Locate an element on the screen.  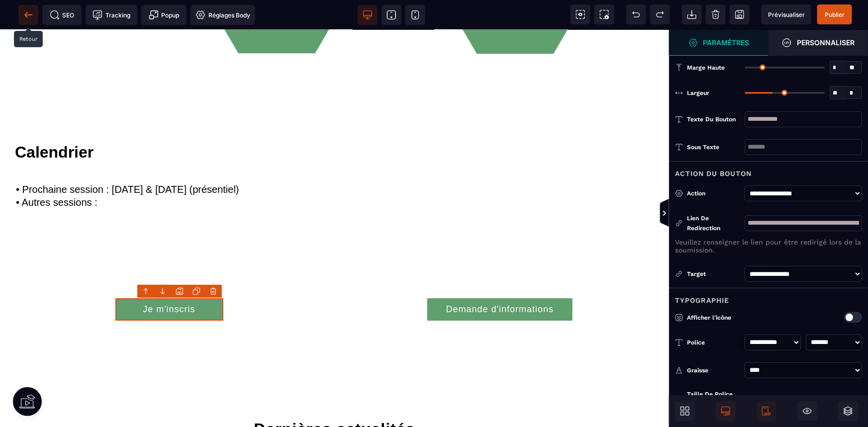
span: Métadata SEO is located at coordinates (62, 15).